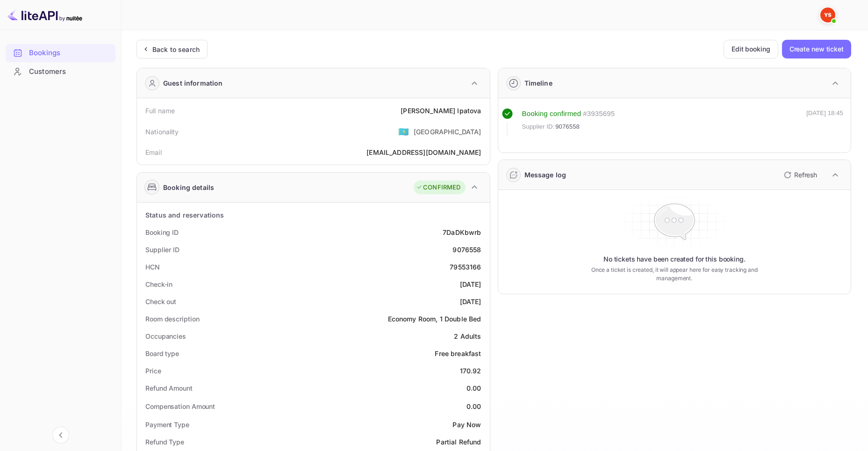  I want to click on ya-tr-span: Nationality, so click(162, 131).